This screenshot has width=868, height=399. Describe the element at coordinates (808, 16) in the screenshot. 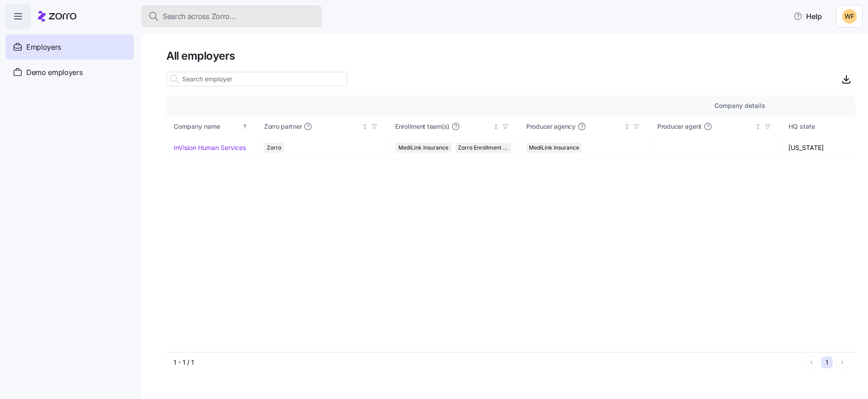

I see `span: Help` at that location.